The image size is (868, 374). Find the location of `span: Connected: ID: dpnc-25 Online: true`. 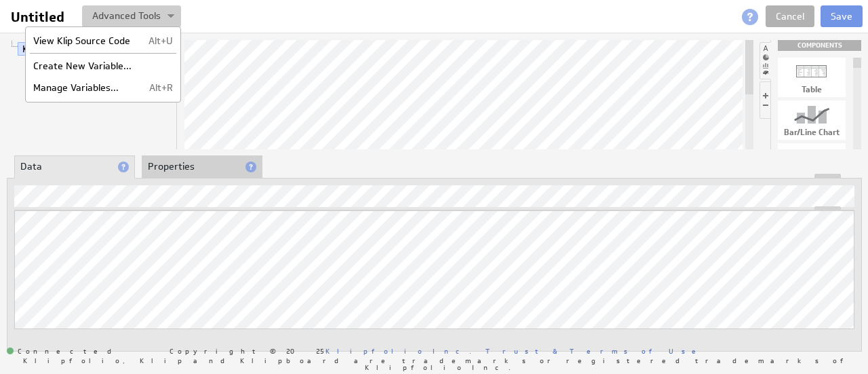

span: Connected: ID: dpnc-25 Online: true is located at coordinates (63, 352).